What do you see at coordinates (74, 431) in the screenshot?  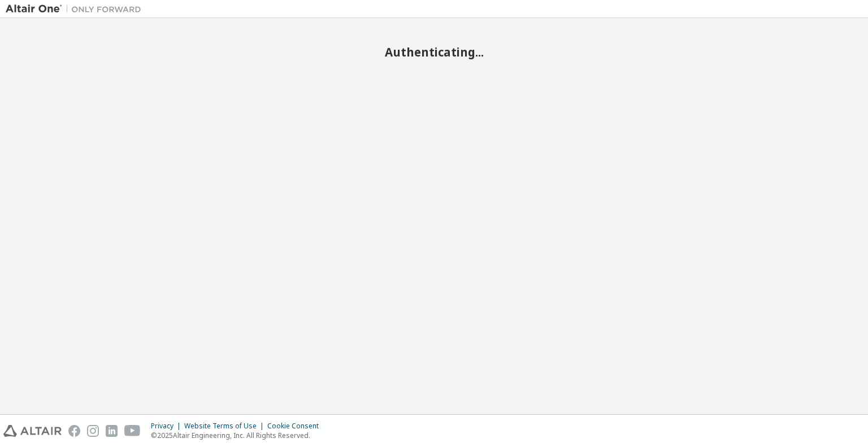 I see `img: facebook.svg` at bounding box center [74, 431].